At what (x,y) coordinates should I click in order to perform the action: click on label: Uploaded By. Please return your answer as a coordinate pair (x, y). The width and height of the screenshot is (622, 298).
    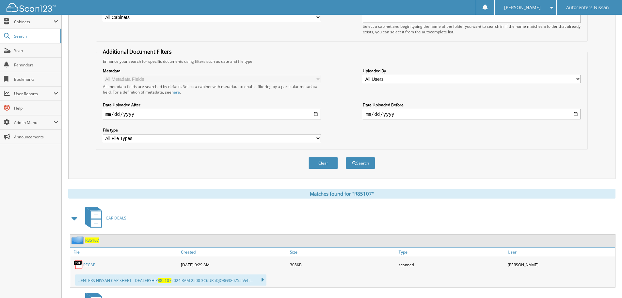
    Looking at the image, I should click on (472, 71).